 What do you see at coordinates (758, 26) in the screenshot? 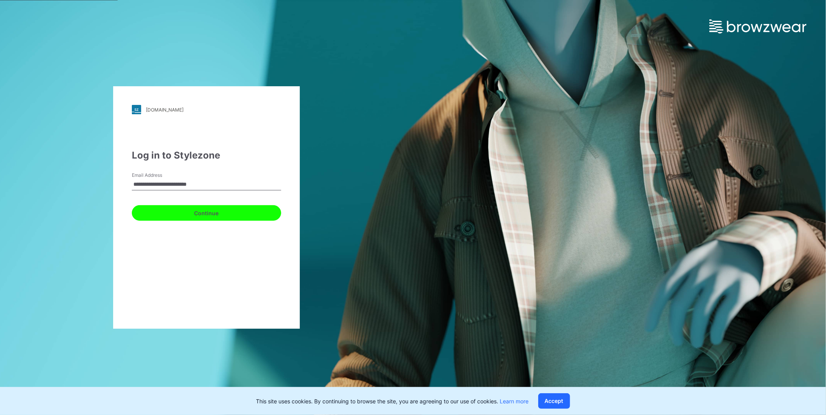
I see `img: browzwear-logo.e42bd6dac1945053ebaf764b6aa21510.svg` at bounding box center [758, 26].